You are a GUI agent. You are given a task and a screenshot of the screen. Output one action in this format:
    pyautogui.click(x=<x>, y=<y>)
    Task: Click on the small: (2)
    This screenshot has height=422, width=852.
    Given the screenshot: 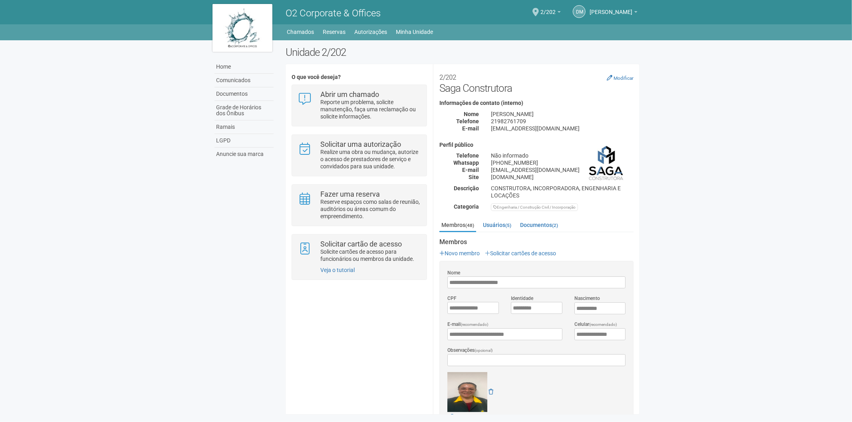 What is the action you would take?
    pyautogui.click(x=555, y=226)
    